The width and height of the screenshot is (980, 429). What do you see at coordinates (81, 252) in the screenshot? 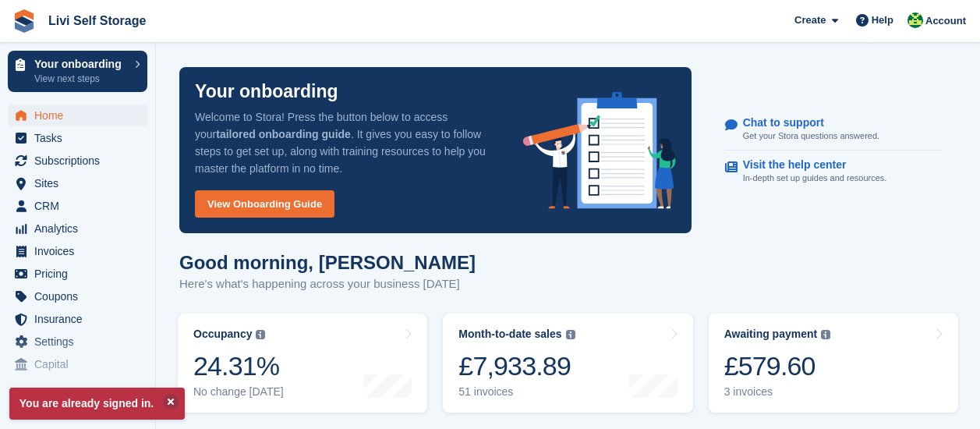
I see `span: Invoices` at bounding box center [81, 252].